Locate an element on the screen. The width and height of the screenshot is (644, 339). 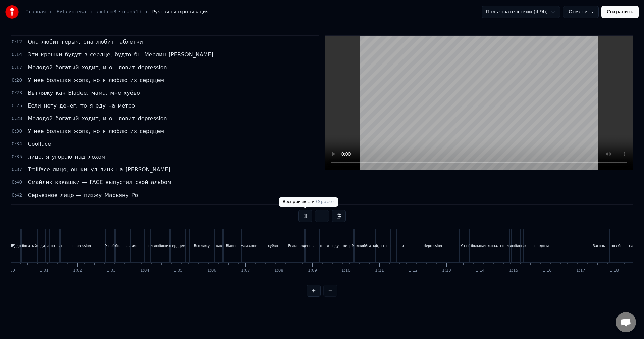
div: тебе, is located at coordinates (618, 246).